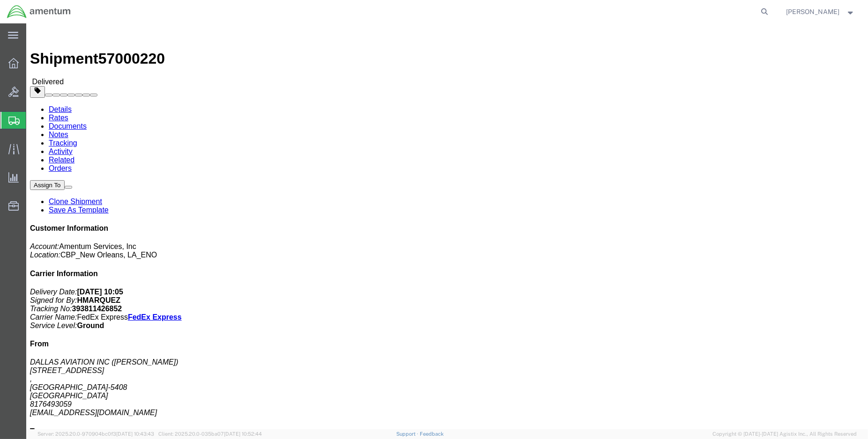  Describe the element at coordinates (95, 434) in the screenshot. I see `span: Server: 2025.20.0-970904bc0f3` at that location.